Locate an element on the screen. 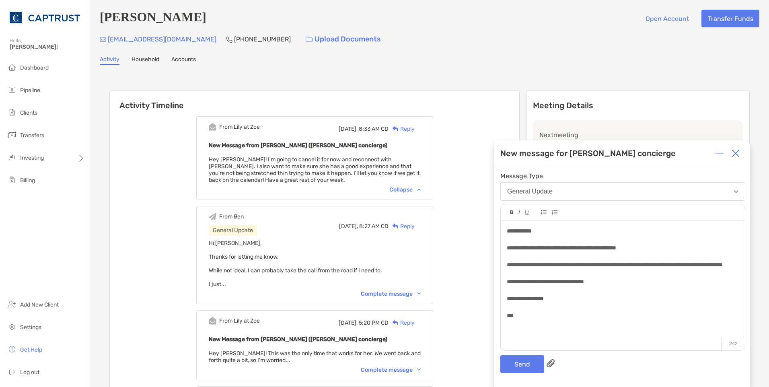 The image size is (769, 387). button: Send is located at coordinates (522, 364).